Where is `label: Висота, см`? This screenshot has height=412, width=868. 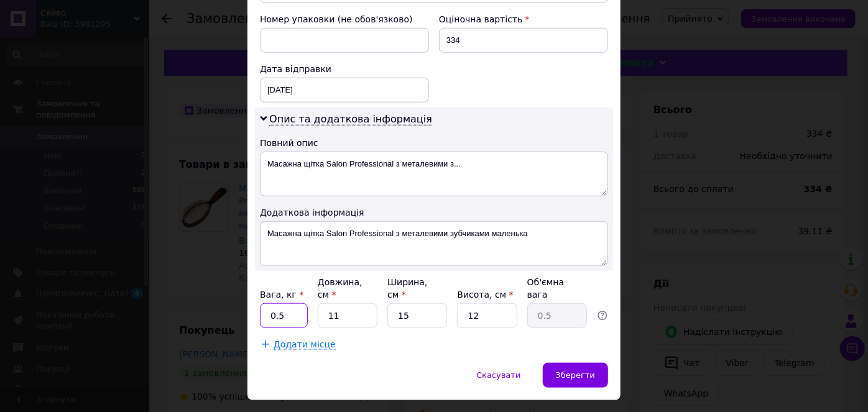 label: Висота, см is located at coordinates (485, 294).